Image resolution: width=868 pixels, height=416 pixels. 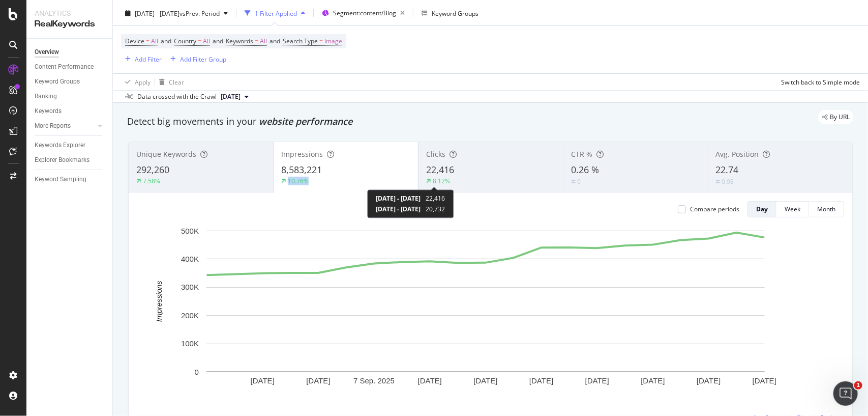 I want to click on div: Compare periods, so click(x=715, y=209).